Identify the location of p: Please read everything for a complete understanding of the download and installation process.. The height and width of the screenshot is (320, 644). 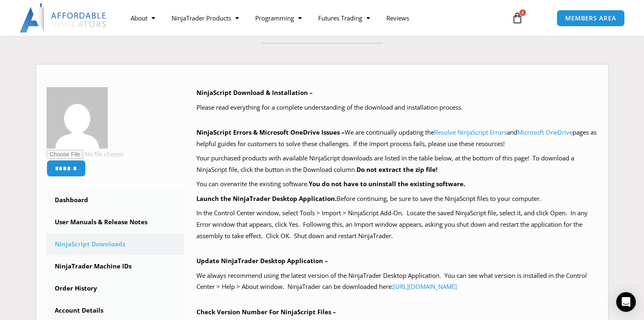
(397, 107).